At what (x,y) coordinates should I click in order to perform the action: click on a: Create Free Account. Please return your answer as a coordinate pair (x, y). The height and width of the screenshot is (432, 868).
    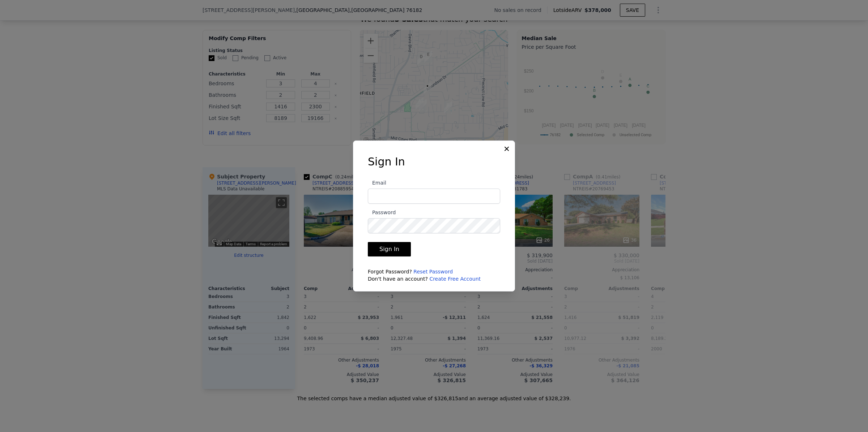
    Looking at the image, I should click on (455, 279).